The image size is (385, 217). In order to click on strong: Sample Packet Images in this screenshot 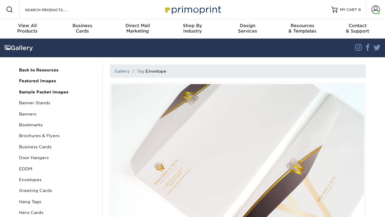, I will do `click(44, 92)`.